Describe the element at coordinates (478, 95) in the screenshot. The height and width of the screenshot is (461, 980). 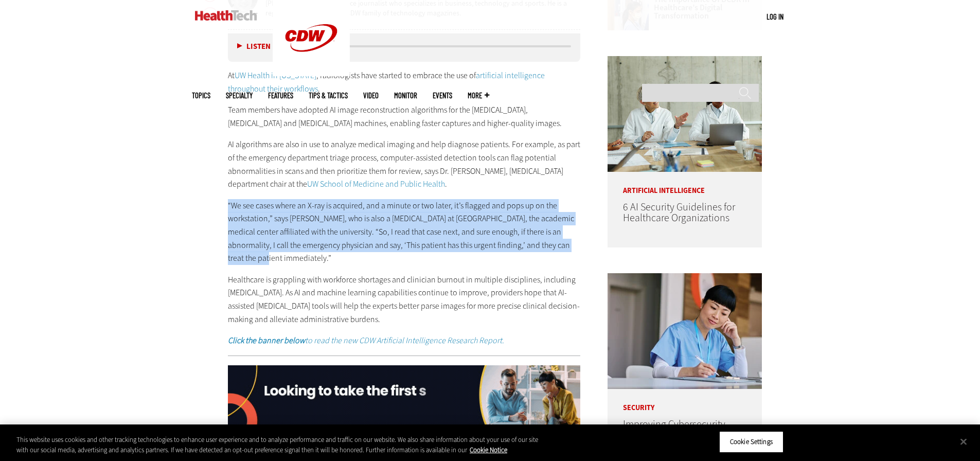
I see `span: More` at that location.